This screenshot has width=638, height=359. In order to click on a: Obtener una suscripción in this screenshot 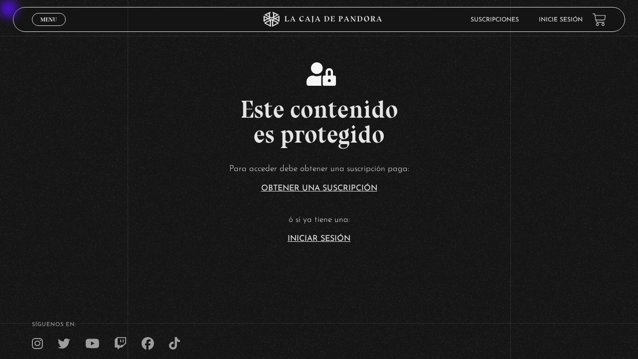, I will do `click(319, 188)`.